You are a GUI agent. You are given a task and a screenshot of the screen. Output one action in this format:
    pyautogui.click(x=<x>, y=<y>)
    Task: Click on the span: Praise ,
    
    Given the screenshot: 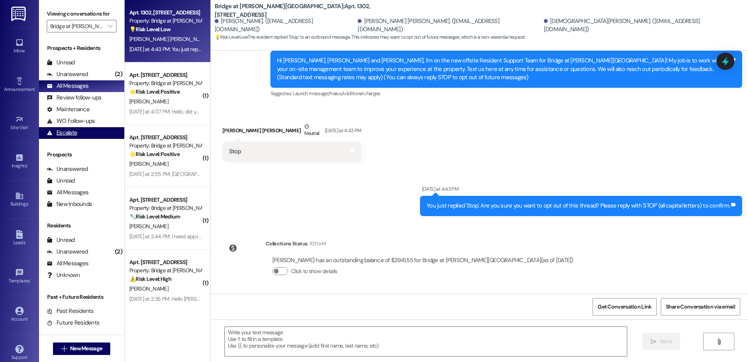 What is the action you would take?
    pyautogui.click(x=335, y=93)
    